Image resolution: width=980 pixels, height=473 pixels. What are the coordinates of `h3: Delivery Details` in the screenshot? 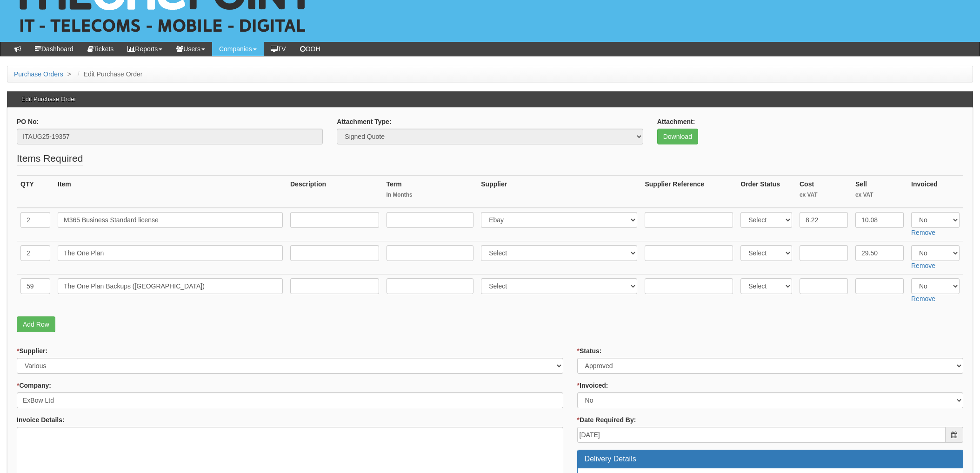 It's located at (770, 458).